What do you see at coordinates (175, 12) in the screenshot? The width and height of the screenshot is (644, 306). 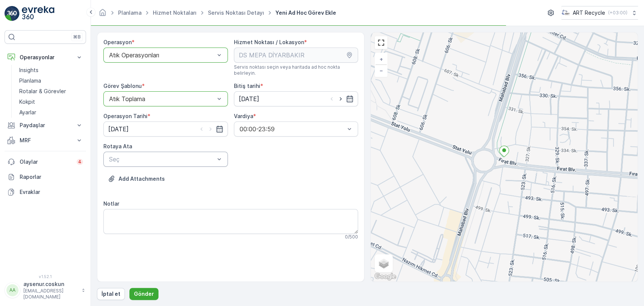 I see `a: Hizmet Noktaları` at bounding box center [175, 12].